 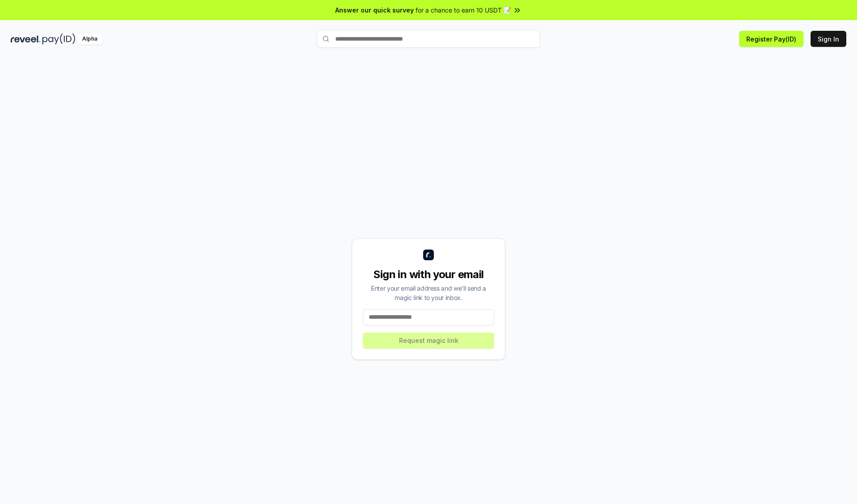 I want to click on span: Answer our quick survey, so click(x=374, y=9).